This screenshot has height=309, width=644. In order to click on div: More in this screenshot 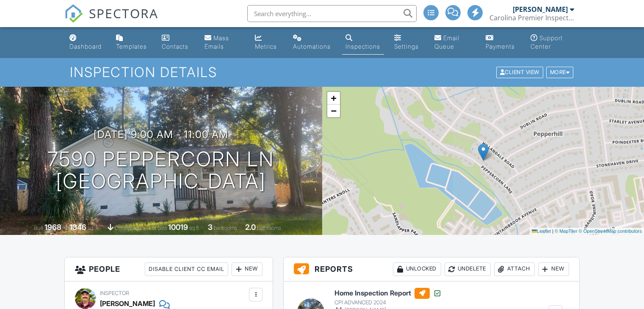, I will do `click(559, 73)`.